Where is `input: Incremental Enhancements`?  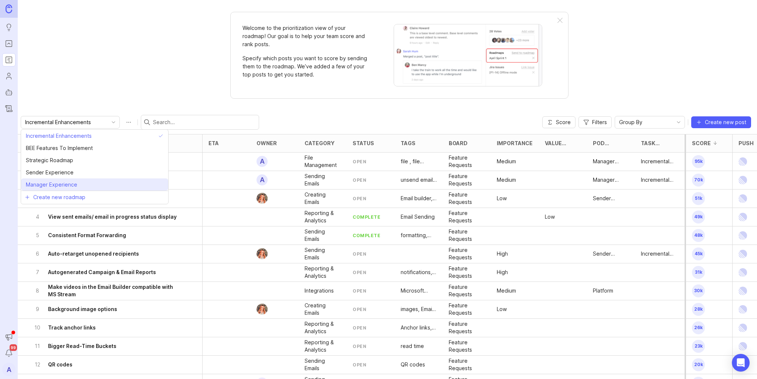 input: Incremental Enhancements is located at coordinates (66, 122).